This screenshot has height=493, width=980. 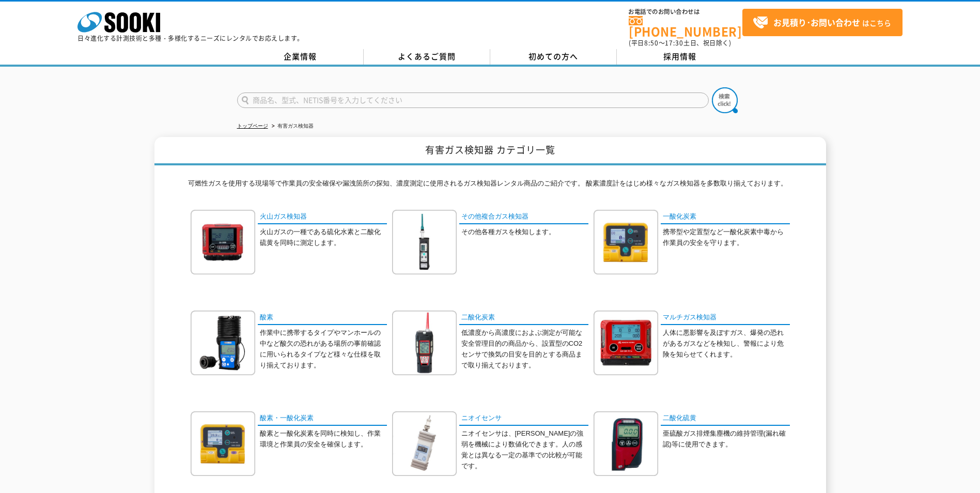 I want to click on img: 酸素・一酸化炭素, so click(x=223, y=443).